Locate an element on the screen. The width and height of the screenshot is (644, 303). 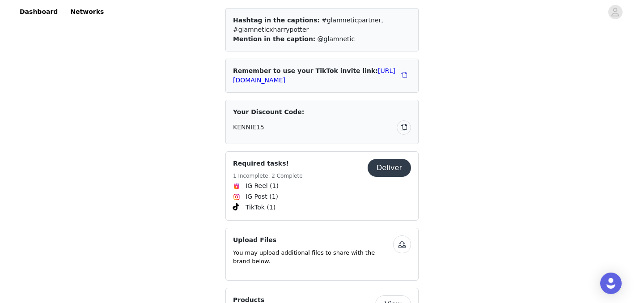
span: Remember to use your TikTok invite link: is located at coordinates (314, 75).